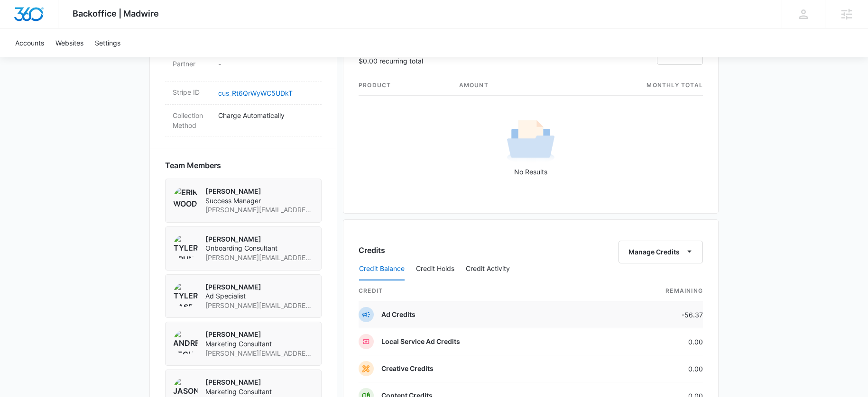  I want to click on img: No Results, so click(530, 141).